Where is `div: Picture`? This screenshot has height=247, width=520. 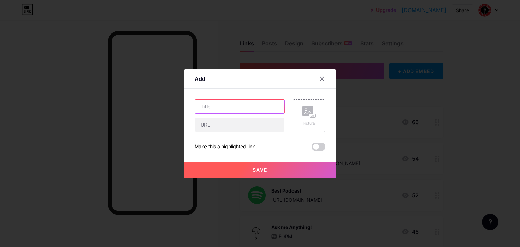 div: Picture is located at coordinates (309, 123).